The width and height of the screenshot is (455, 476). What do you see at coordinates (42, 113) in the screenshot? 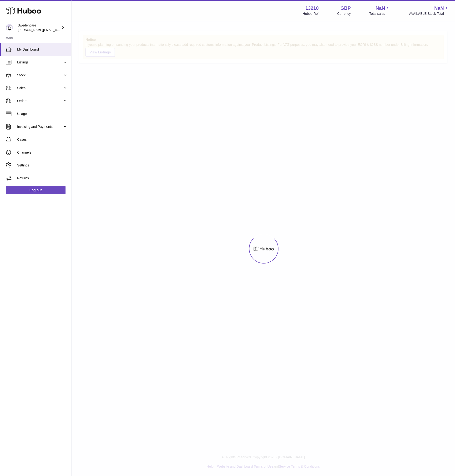
I see `span: Usage` at bounding box center [42, 113].